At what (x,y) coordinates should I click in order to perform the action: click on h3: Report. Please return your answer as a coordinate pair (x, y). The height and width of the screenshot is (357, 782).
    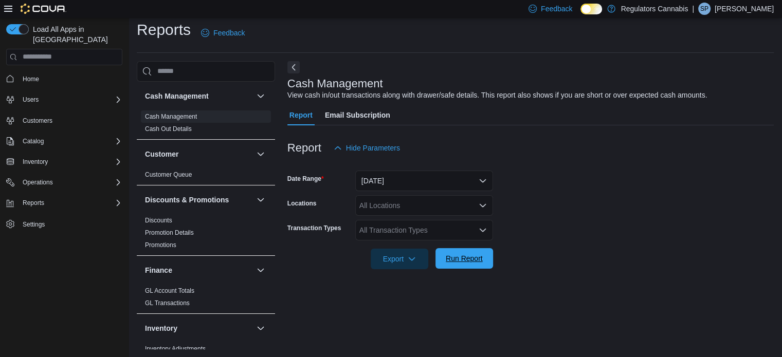
    Looking at the image, I should click on (304, 148).